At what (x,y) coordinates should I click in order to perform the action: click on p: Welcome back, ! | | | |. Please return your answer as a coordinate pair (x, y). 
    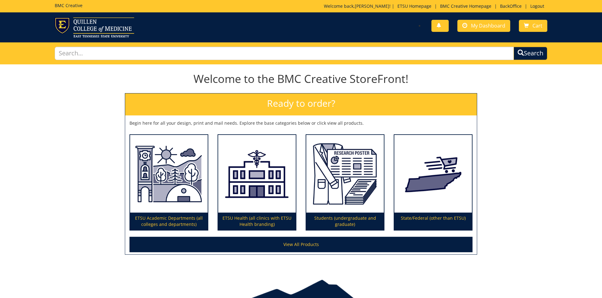
    Looking at the image, I should click on (435, 6).